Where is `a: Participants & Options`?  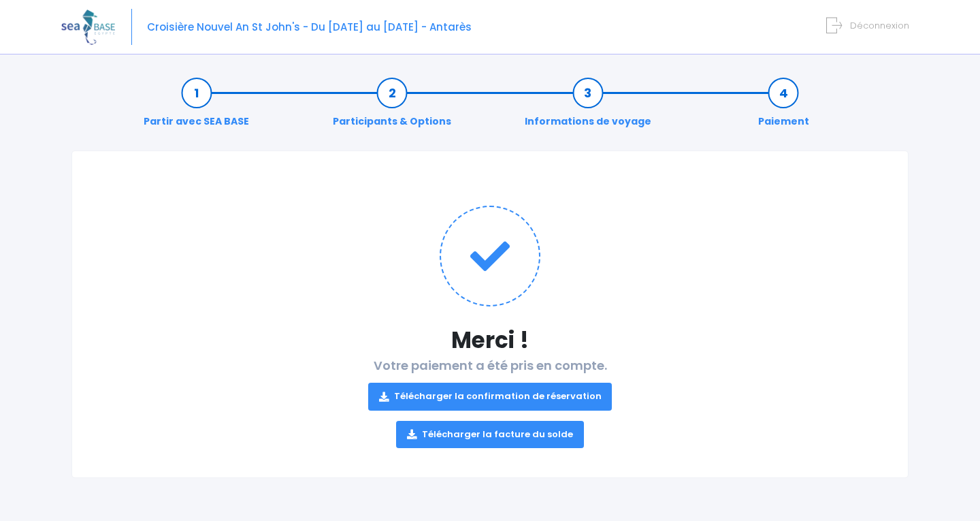 a: Participants & Options is located at coordinates (392, 107).